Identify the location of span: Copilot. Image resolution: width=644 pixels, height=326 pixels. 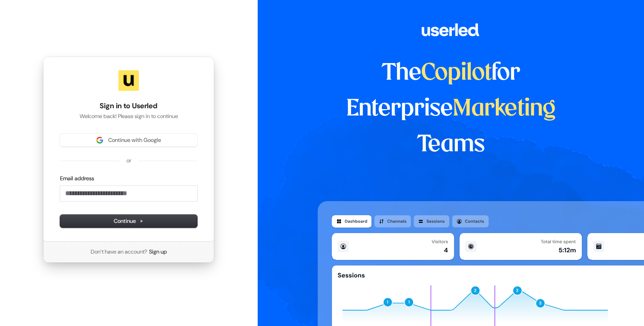
(457, 73).